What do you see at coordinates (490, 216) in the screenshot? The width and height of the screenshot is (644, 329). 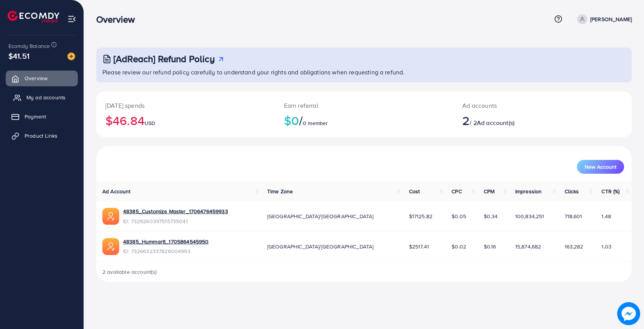 I see `span: $0.34` at bounding box center [490, 216].